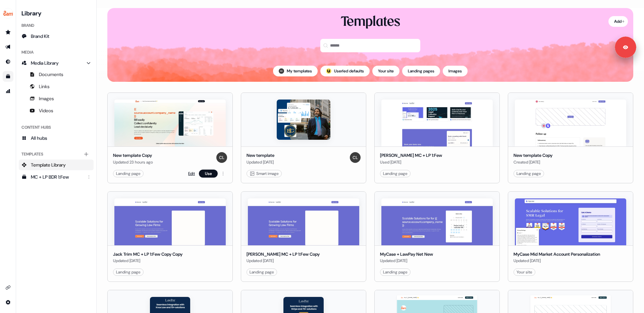  Describe the element at coordinates (437, 123) in the screenshot. I see `img: David An MC + LP 1:Few` at that location.